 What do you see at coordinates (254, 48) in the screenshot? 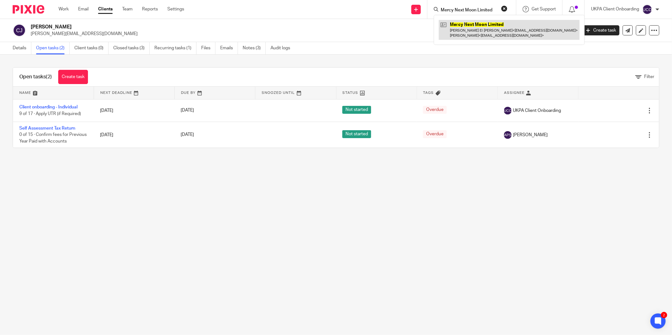
I see `a: Notes (3)` at bounding box center [254, 48].